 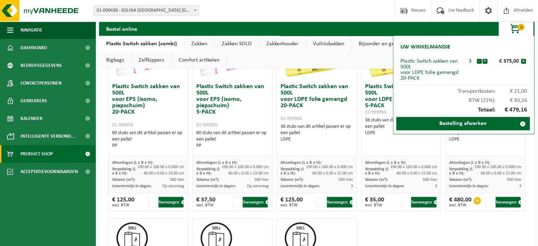 I want to click on h3: Plastic Switch zakken van 500L voor EPS (isomo, piepschuim) 20-PACK, so click(x=148, y=106).